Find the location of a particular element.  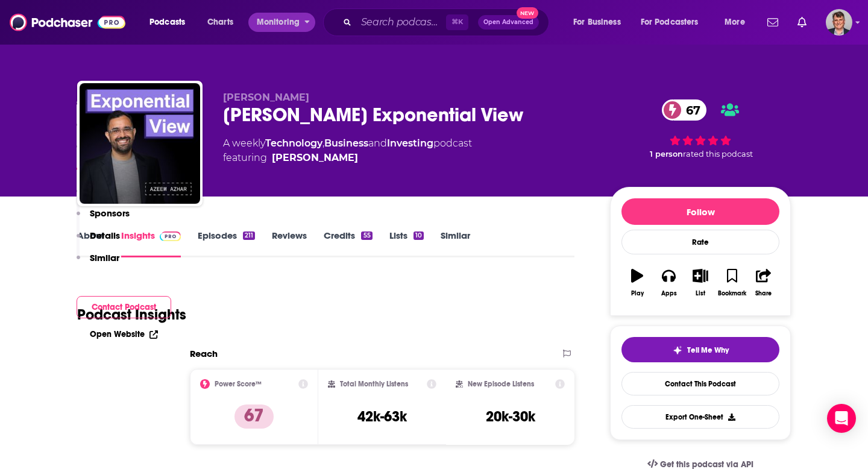

span: Charts is located at coordinates (220, 23).